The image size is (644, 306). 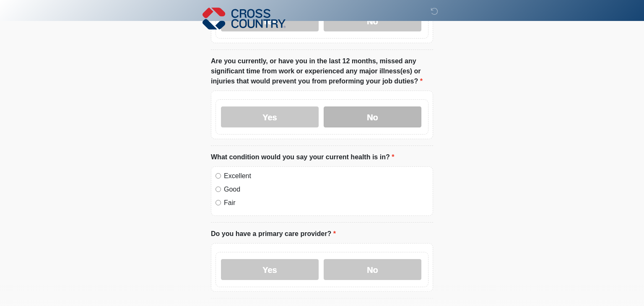 What do you see at coordinates (326, 176) in the screenshot?
I see `label: Excellent` at bounding box center [326, 176].